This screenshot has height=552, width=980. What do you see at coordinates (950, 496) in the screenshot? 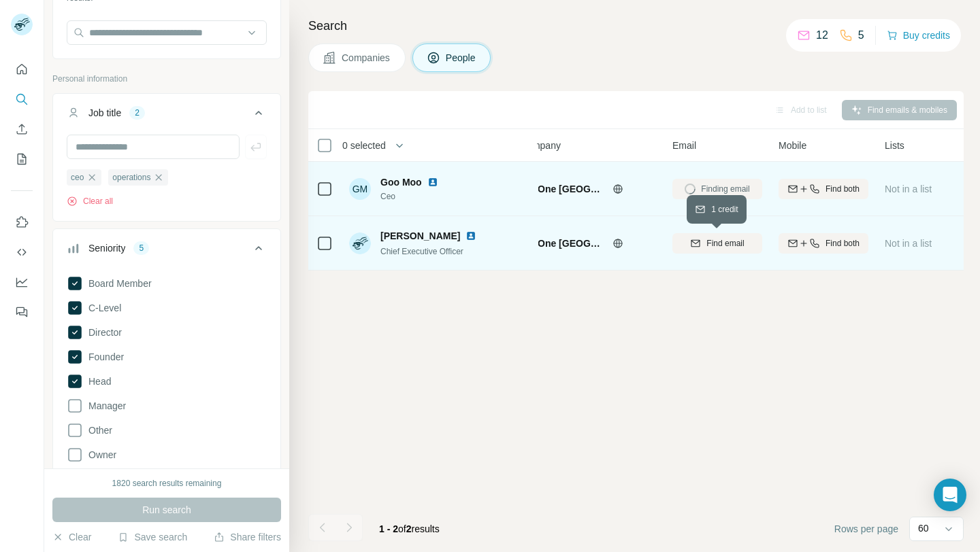
I see `div: Open Intercom Messenger` at bounding box center [950, 496].